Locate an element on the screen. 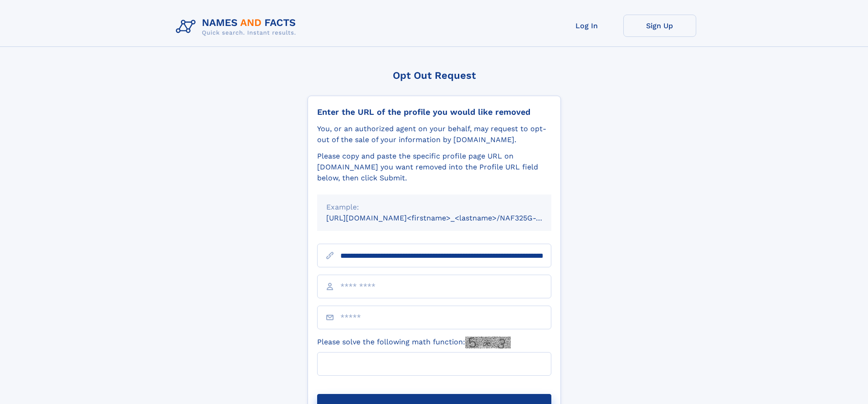 Image resolution: width=868 pixels, height=404 pixels. img: Logo Names and Facts is located at coordinates (238, 27).